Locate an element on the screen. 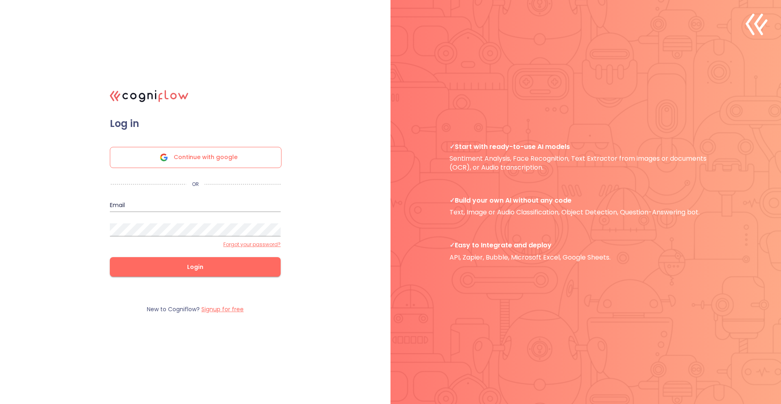 This screenshot has height=404, width=781. span: Log in is located at coordinates (195, 124).